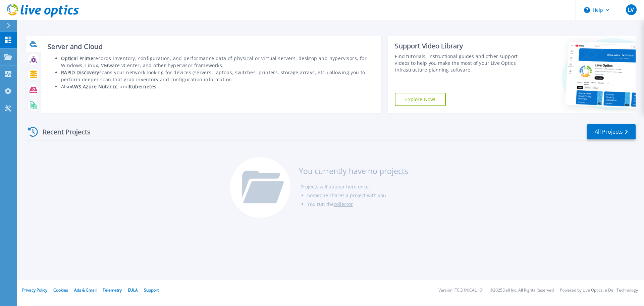 This screenshot has width=644, height=306. Describe the element at coordinates (85, 290) in the screenshot. I see `a: Ads & Email` at that location.